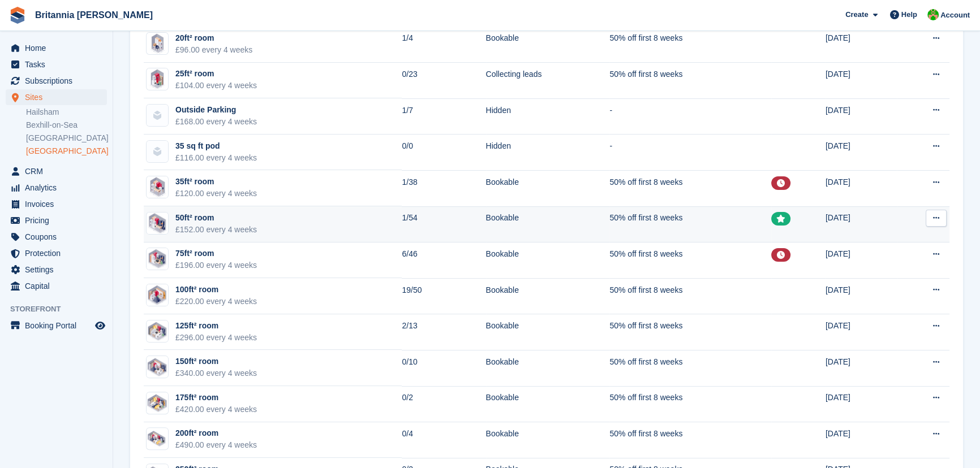  What do you see at coordinates (910, 15) in the screenshot?
I see `span: Help` at bounding box center [910, 15].